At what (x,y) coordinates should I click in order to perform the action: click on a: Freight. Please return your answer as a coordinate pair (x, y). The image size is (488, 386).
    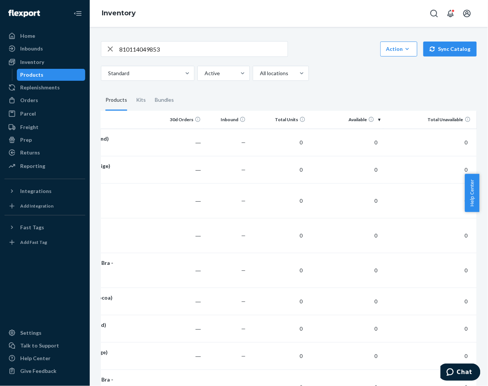
    Looking at the image, I should click on (45, 127).